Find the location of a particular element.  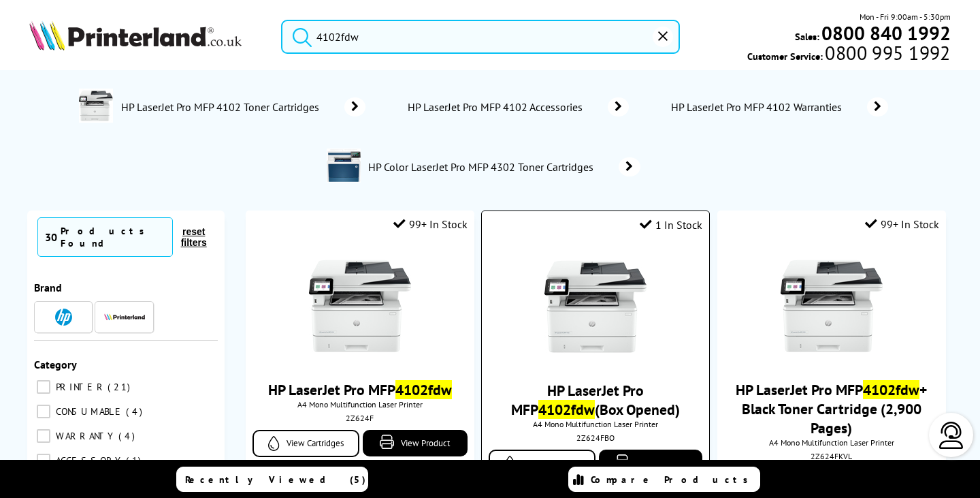

span: 0800 995 1992 is located at coordinates (886, 53).